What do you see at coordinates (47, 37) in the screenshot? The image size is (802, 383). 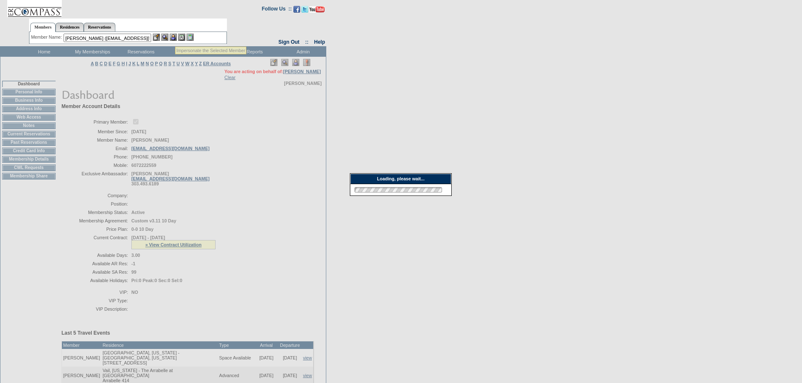 I see `div: Member Name:` at bounding box center [47, 37].